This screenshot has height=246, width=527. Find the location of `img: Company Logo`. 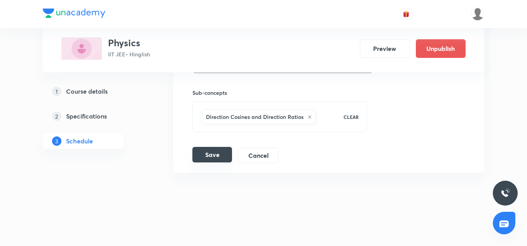

img: Company Logo is located at coordinates (74, 13).